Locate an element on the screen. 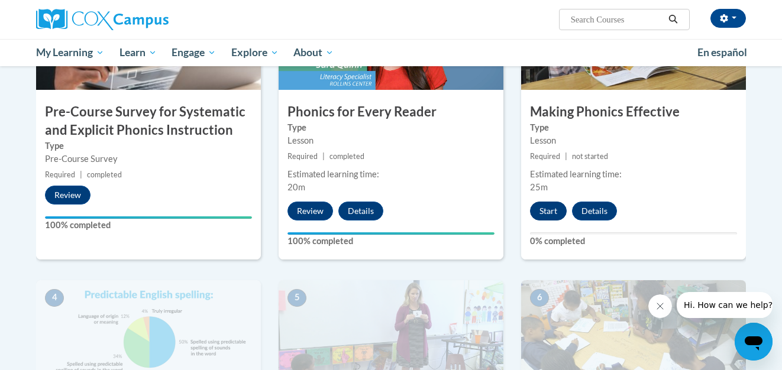 This screenshot has height=370, width=782. button: Account Settings is located at coordinates (729, 18).